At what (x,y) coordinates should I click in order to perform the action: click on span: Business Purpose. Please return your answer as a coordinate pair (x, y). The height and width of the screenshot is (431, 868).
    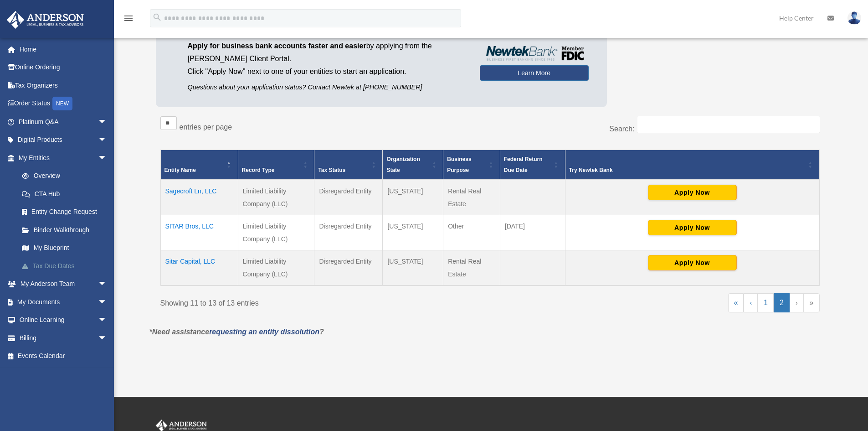
    Looking at the image, I should click on (459, 164).